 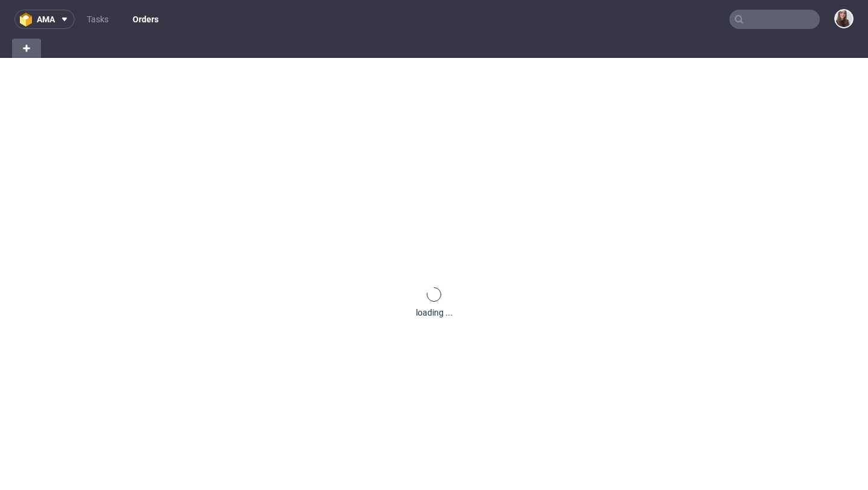 I want to click on a: Tasks, so click(x=98, y=19).